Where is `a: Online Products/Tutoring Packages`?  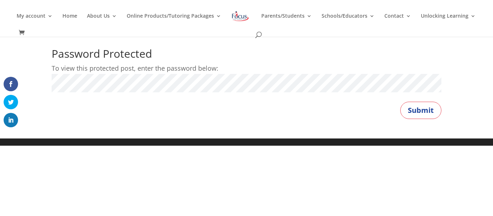 a: Online Products/Tutoring Packages is located at coordinates (174, 22).